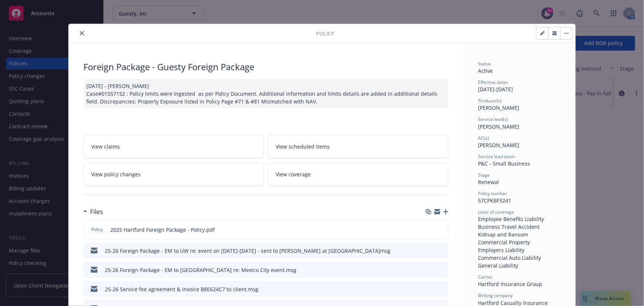 The height and width of the screenshot is (306, 644). I want to click on a: View policy changes, so click(174, 174).